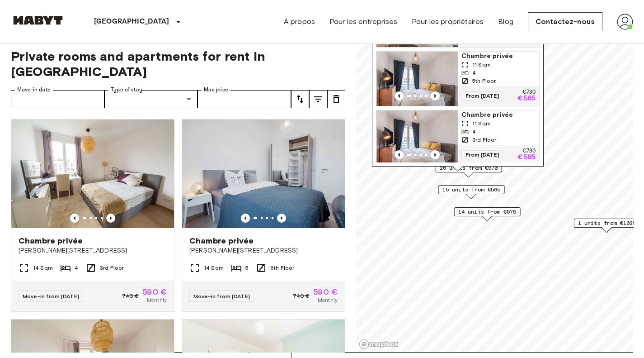 Image resolution: width=644 pixels, height=358 pixels. Describe the element at coordinates (484, 81) in the screenshot. I see `span: 5th Floor` at that location.